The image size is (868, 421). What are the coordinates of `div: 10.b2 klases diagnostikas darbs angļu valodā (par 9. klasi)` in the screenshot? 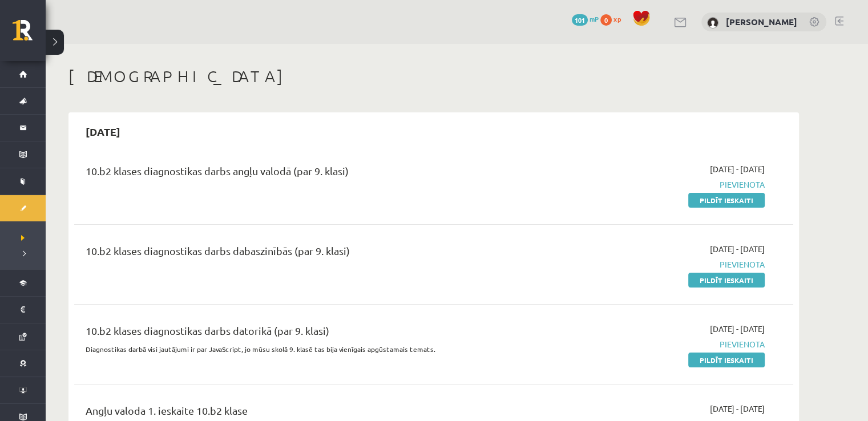 It's located at (308, 173).